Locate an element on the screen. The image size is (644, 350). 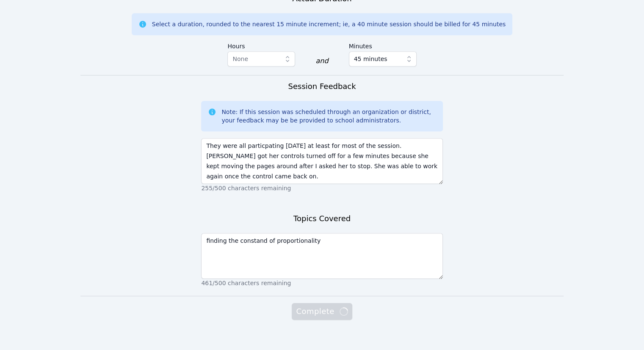
span: 45 minutes is located at coordinates (371, 59).